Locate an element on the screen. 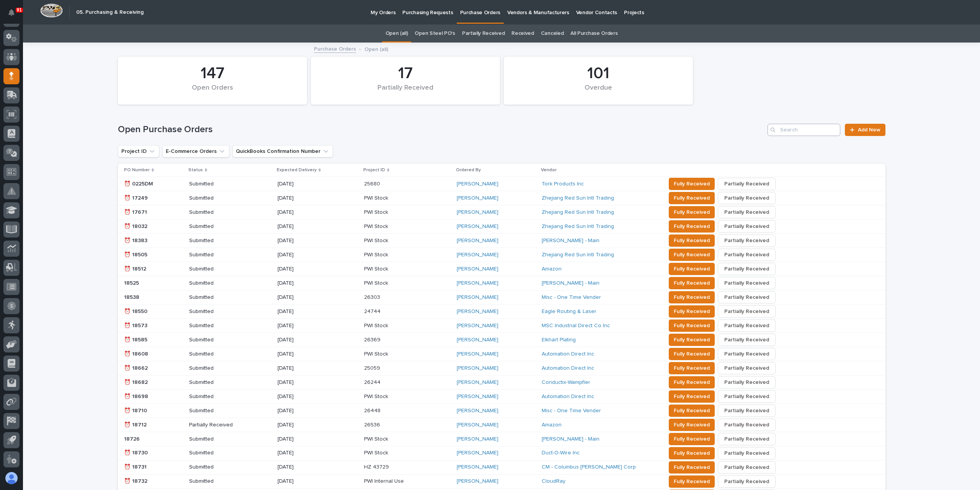 The height and width of the screenshot is (490, 980). h2: 05. Purchasing & Receiving is located at coordinates (110, 13).